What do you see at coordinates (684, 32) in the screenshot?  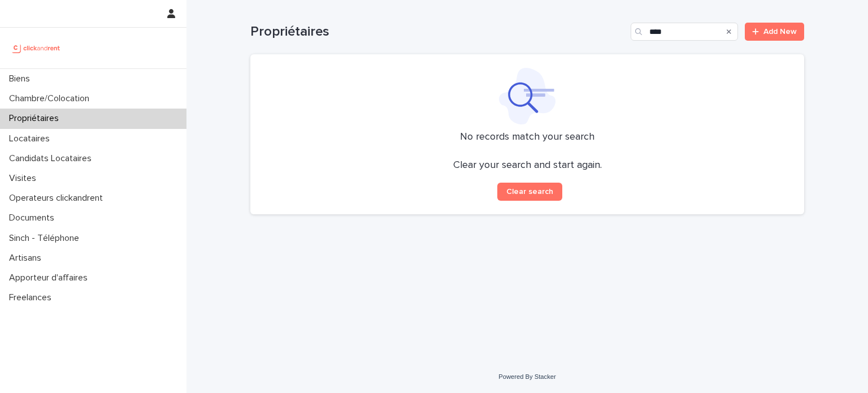 I see `div: Search` at bounding box center [684, 32].